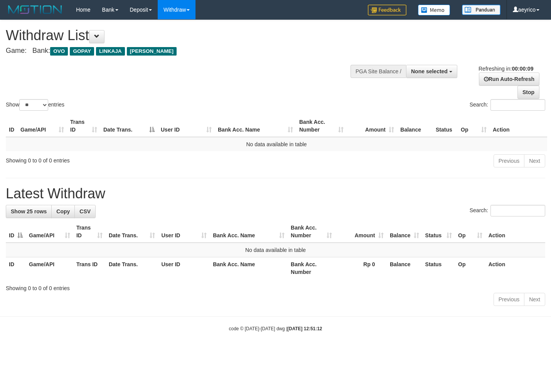 The width and height of the screenshot is (551, 392). What do you see at coordinates (34, 105) in the screenshot?
I see `select: Showentries` at bounding box center [34, 105].